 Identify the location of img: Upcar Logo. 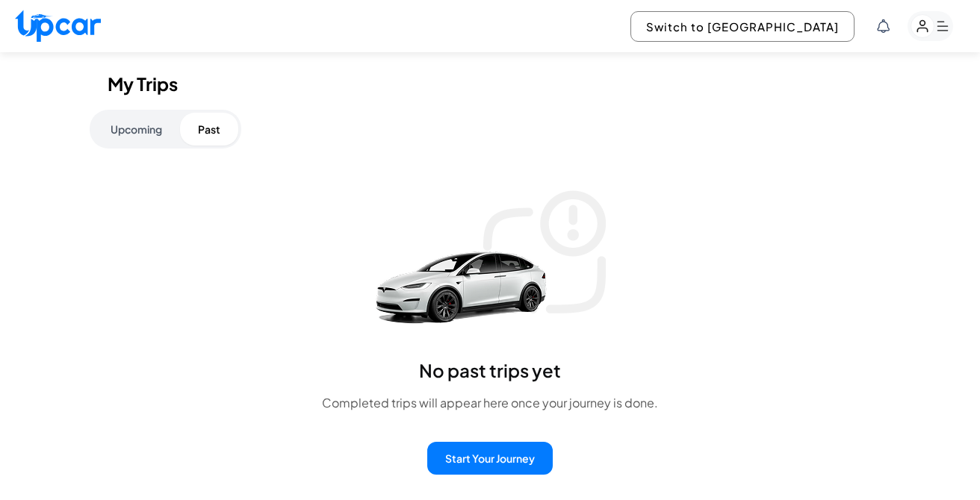
(58, 25).